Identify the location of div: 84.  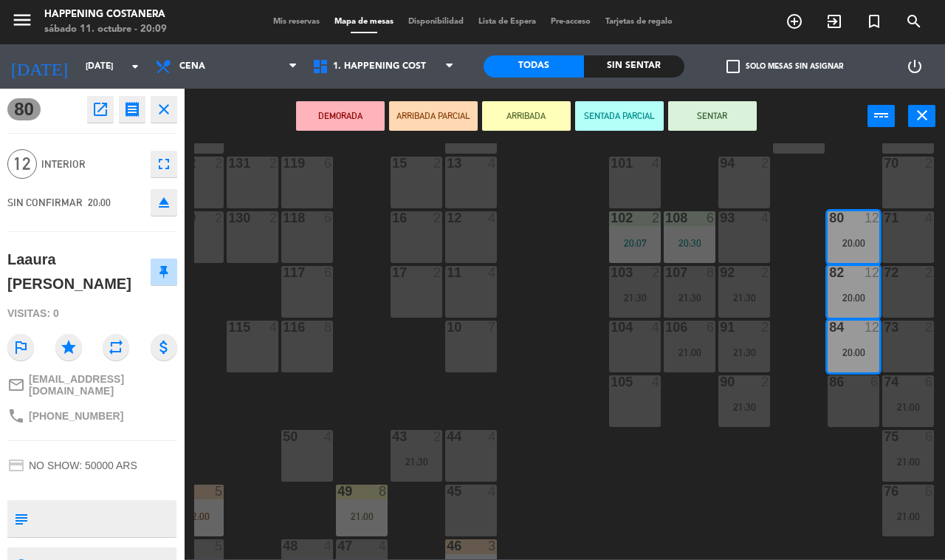
(829, 327).